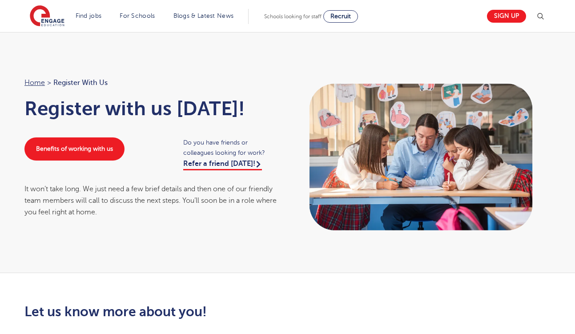  Describe the element at coordinates (137, 16) in the screenshot. I see `a: For Schools` at that location.